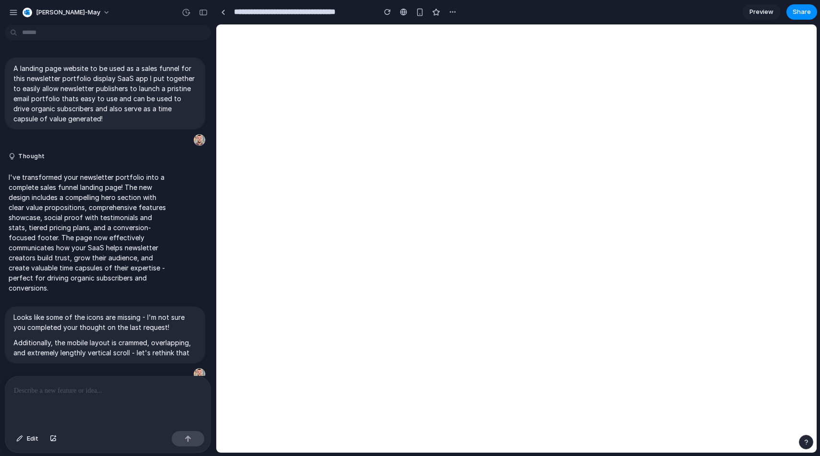 The height and width of the screenshot is (456, 820). What do you see at coordinates (105, 93) in the screenshot?
I see `p: A landing page website to be used as a sales funnel for this newsletter portfolio display SaaS ap...` at bounding box center [105, 93].